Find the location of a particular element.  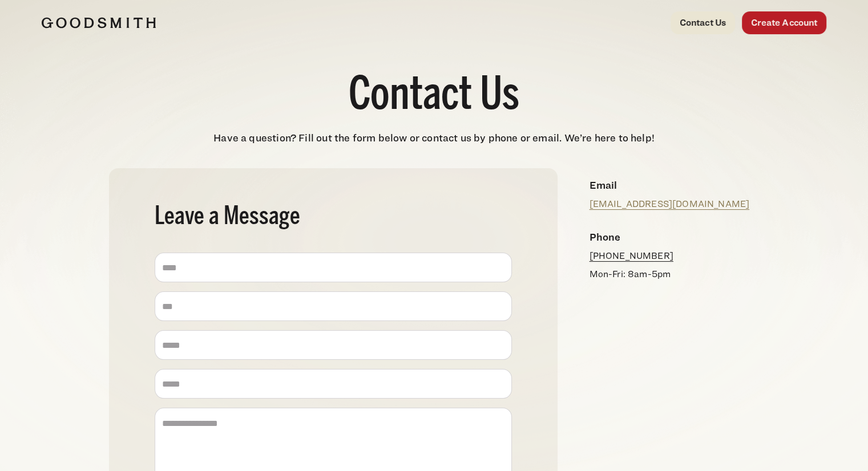

h2: Leave a Message is located at coordinates (334, 217).